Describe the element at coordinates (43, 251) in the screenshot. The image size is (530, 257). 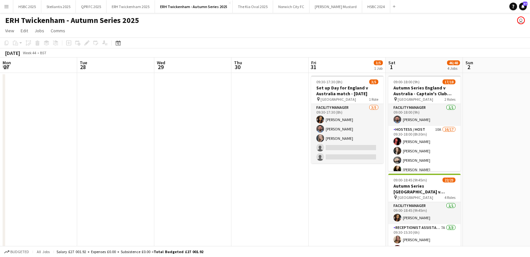
I see `span: All jobs` at that location.